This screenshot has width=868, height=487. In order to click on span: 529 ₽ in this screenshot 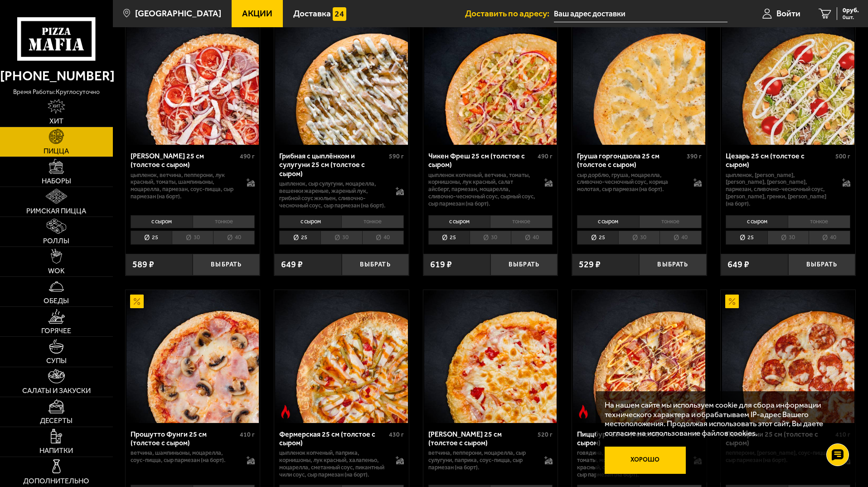, I will do `click(590, 265)`.